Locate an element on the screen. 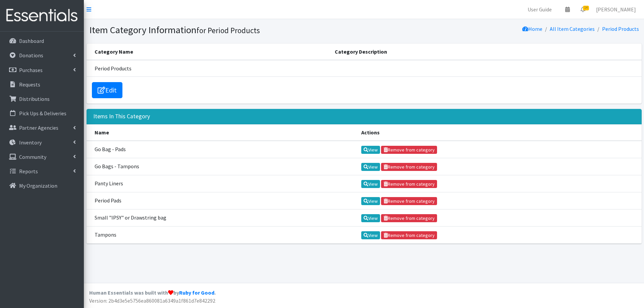 Image resolution: width=644 pixels, height=308 pixels. a: Home is located at coordinates (533, 29).